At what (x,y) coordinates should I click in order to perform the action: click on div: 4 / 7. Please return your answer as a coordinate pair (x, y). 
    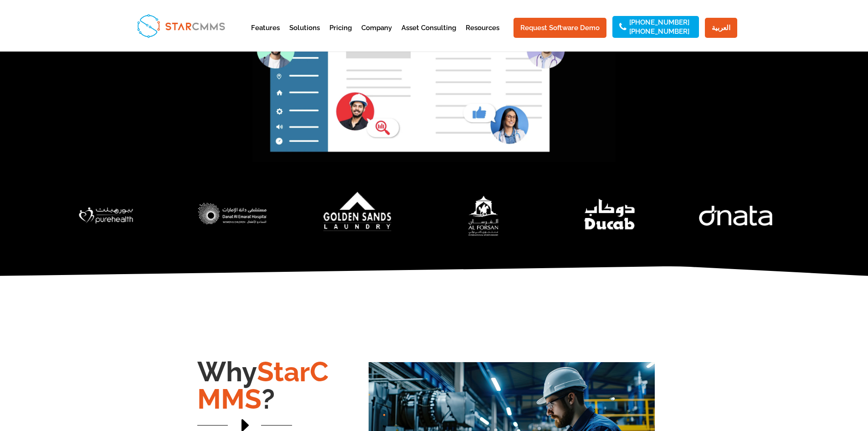
    Looking at the image, I should click on (610, 215).